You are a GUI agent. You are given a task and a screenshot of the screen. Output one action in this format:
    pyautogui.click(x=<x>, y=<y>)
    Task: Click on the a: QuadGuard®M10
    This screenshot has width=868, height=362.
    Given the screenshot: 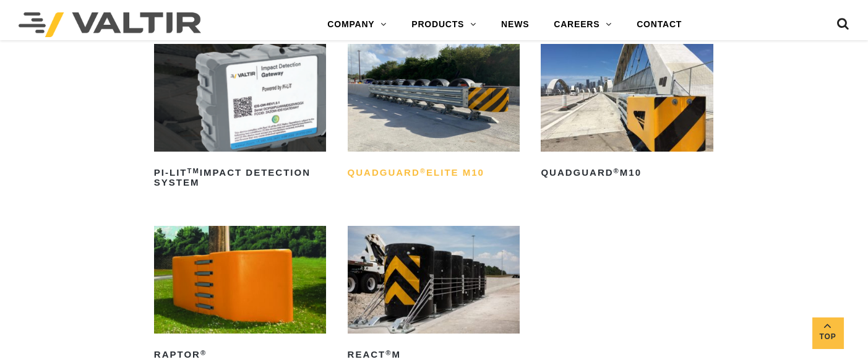 What is the action you would take?
    pyautogui.click(x=627, y=112)
    